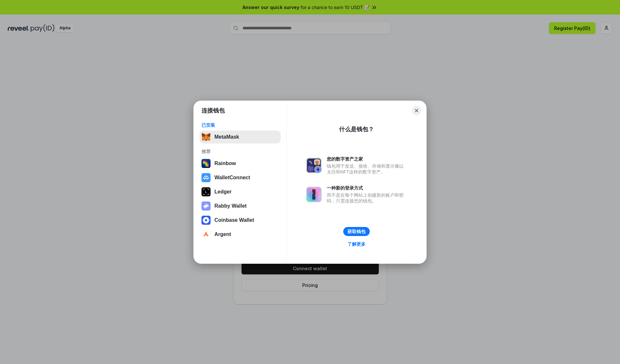 The image size is (620, 364). What do you see at coordinates (367, 188) in the screenshot?
I see `div: 一种新的登录方式` at bounding box center [367, 188].